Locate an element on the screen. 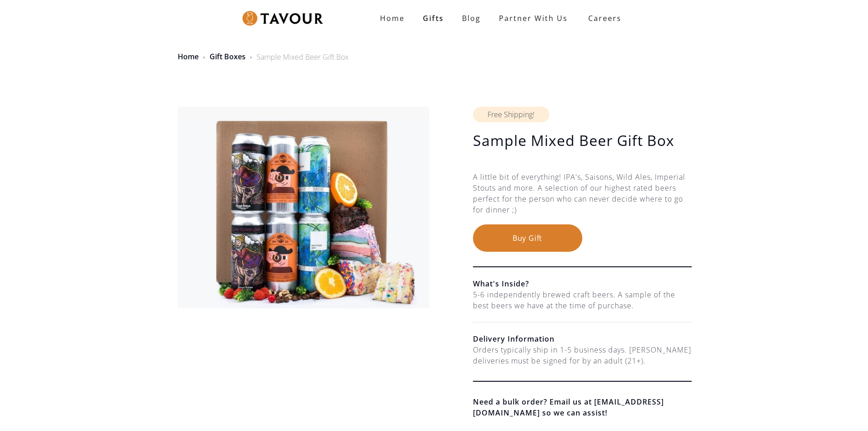  a: Gift Boxes is located at coordinates (227, 57).